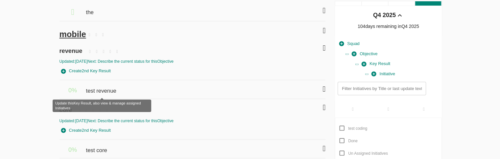 This screenshot has height=159, width=500. Describe the element at coordinates (376, 64) in the screenshot. I see `span: Key Result` at that location.